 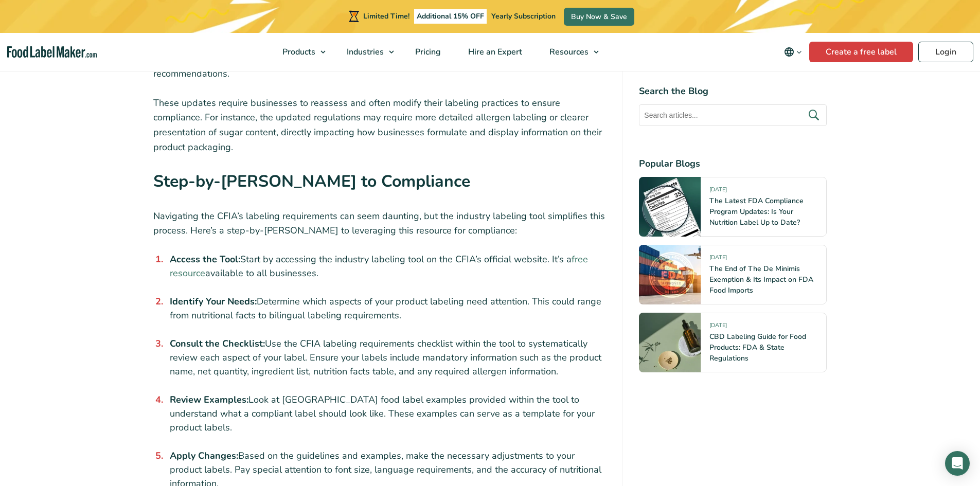 What do you see at coordinates (386, 267) in the screenshot?
I see `li: Start by accessing the industry labeling tool on the CFIA’s official website. It’s a available to...` at bounding box center [386, 267].